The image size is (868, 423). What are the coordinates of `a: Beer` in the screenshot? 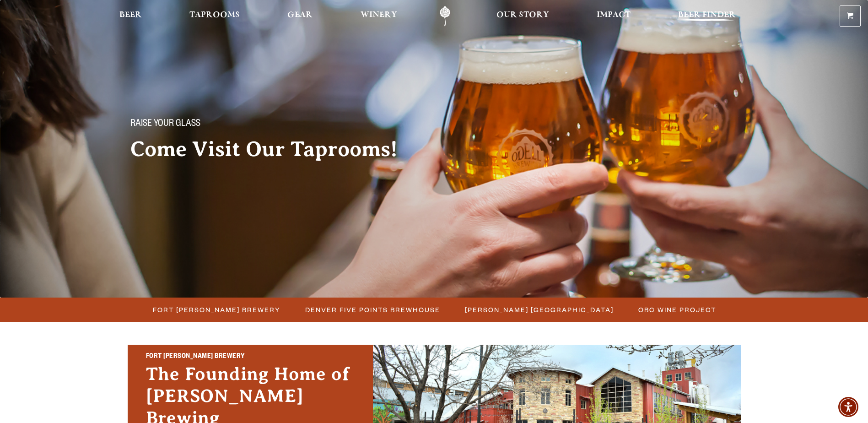 It's located at (130, 16).